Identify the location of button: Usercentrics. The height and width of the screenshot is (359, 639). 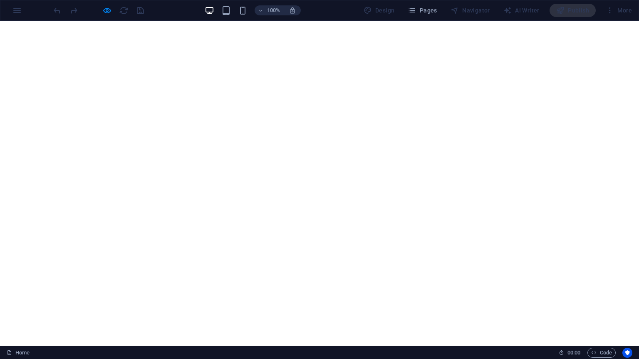
(627, 353).